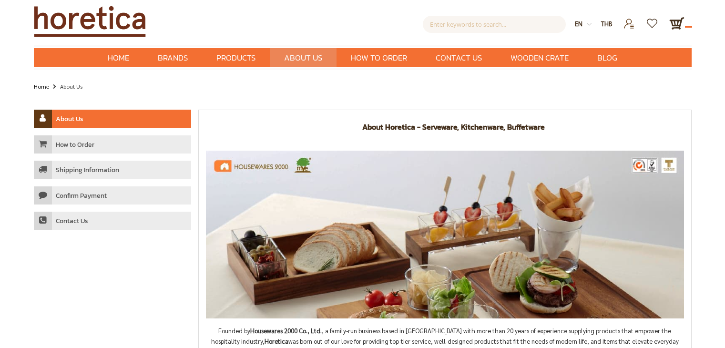  I want to click on strong: Housewares 2000 Co., Ltd., so click(286, 331).